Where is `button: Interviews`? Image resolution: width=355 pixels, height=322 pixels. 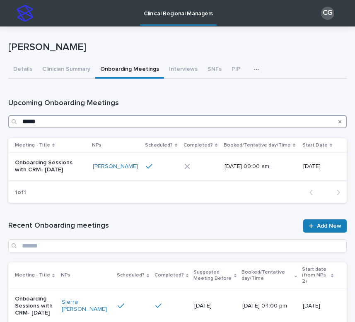 button: Interviews is located at coordinates (183, 70).